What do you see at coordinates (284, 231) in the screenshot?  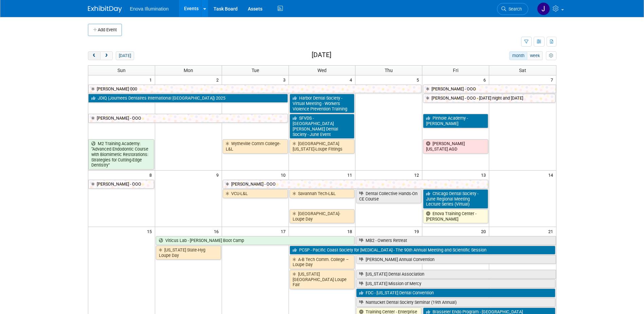 I see `span: 17` at bounding box center [284, 231].